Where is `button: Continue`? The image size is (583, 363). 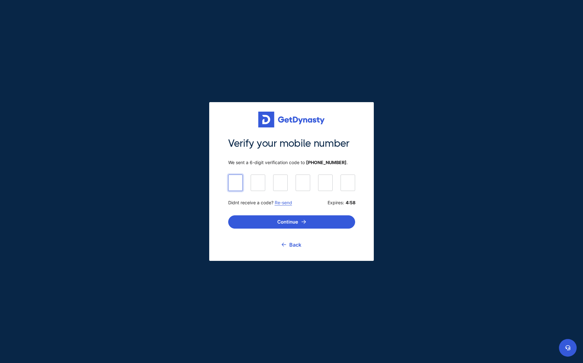 button: Continue is located at coordinates (291, 222).